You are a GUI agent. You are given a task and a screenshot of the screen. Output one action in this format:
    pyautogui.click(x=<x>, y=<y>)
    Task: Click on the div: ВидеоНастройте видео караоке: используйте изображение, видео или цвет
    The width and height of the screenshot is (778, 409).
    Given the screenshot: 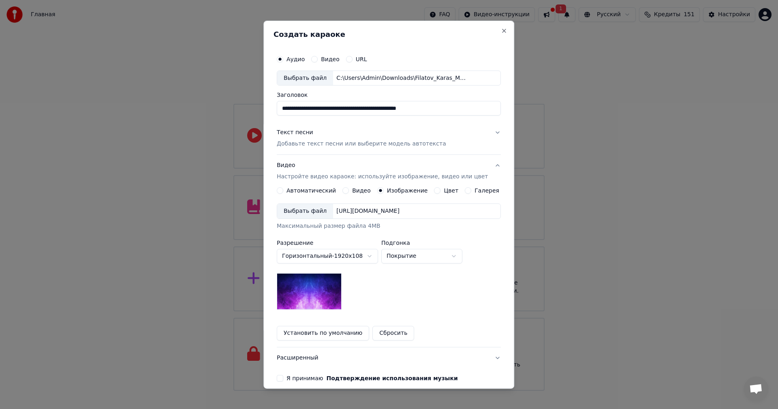 What is the action you would take?
    pyautogui.click(x=388, y=267)
    